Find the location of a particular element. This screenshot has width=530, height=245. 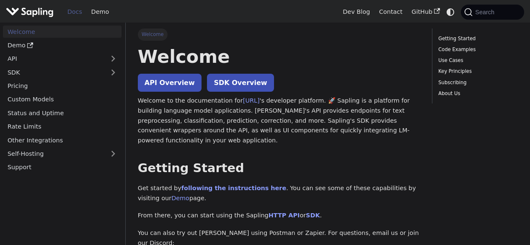

a: Self-Hosting is located at coordinates (62, 154).